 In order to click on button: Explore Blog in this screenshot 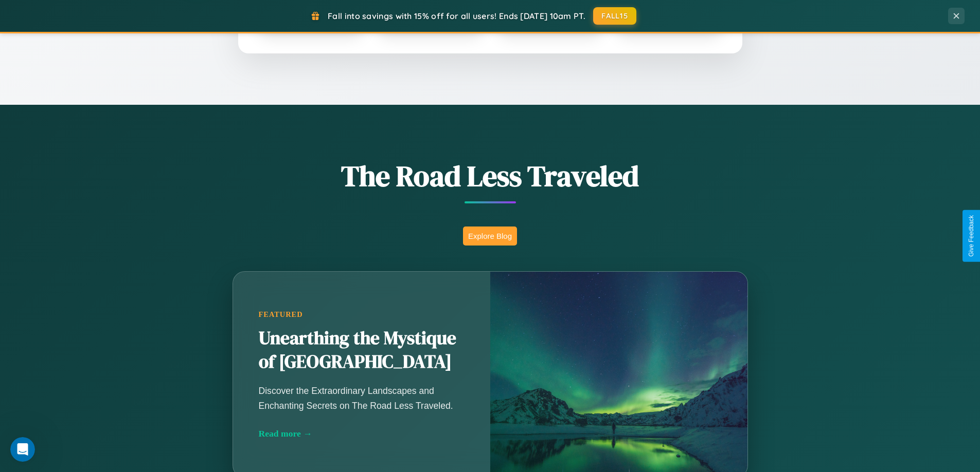, I will do `click(490, 236)`.